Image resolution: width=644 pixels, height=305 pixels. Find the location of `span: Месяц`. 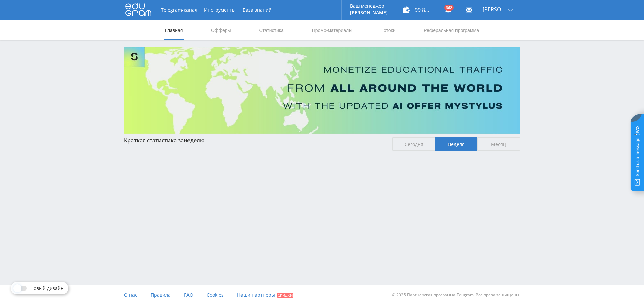

span: Месяц is located at coordinates (499, 144).